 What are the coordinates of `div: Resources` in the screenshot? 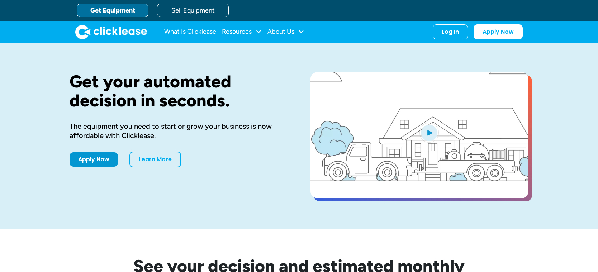 It's located at (242, 32).